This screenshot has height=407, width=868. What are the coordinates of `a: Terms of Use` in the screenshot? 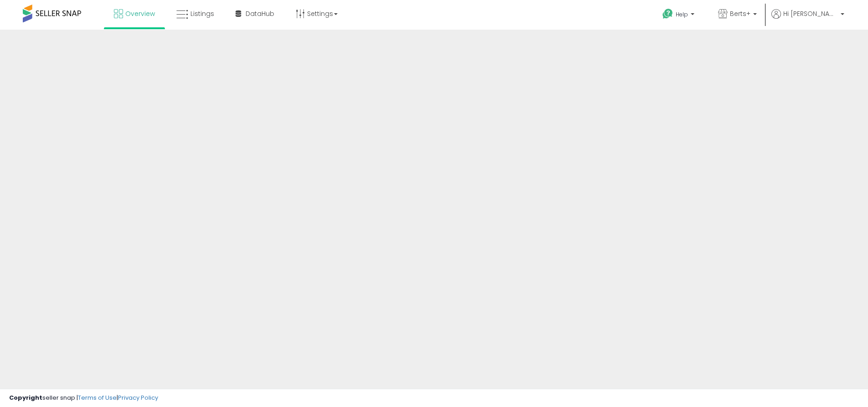 It's located at (97, 398).